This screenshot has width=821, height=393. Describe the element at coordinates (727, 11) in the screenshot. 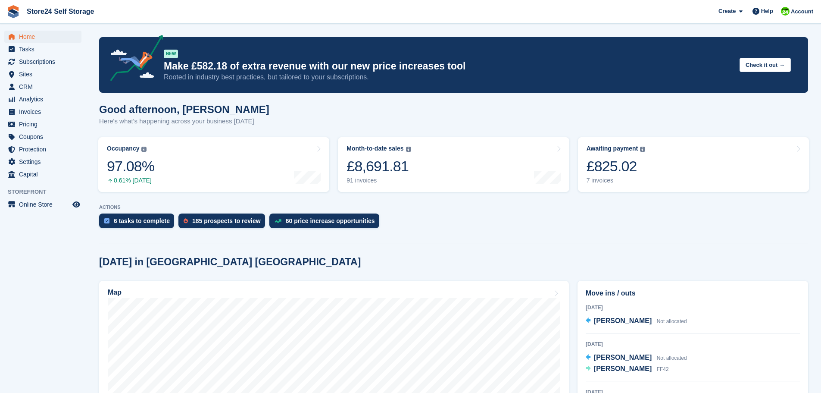

I see `span: Create` at that location.